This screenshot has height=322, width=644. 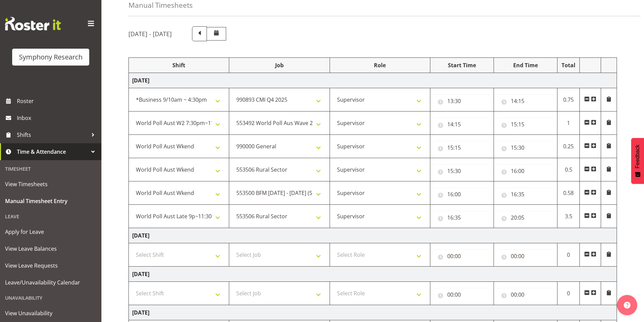 I want to click on div: Unavailability, so click(x=50, y=298).